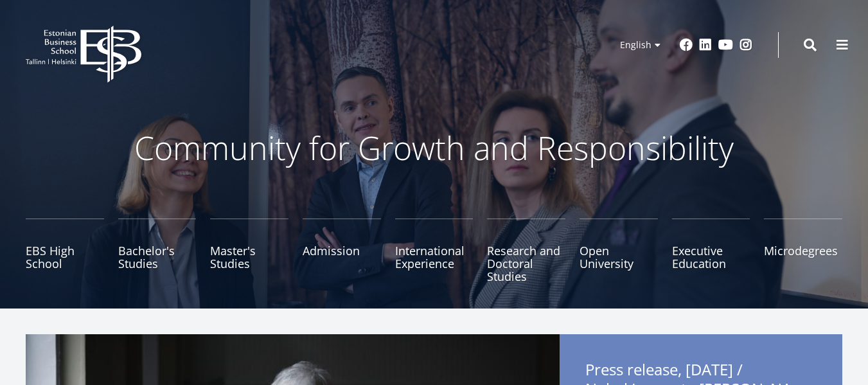 Image resolution: width=868 pixels, height=385 pixels. I want to click on a: Microdegrees, so click(803, 250).